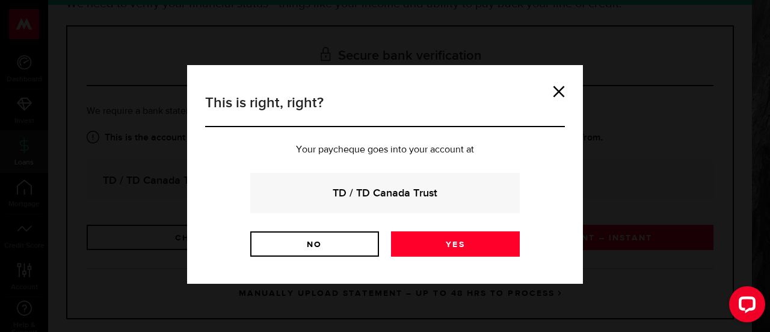  What do you see at coordinates (315, 244) in the screenshot?
I see `a: No` at bounding box center [315, 244].